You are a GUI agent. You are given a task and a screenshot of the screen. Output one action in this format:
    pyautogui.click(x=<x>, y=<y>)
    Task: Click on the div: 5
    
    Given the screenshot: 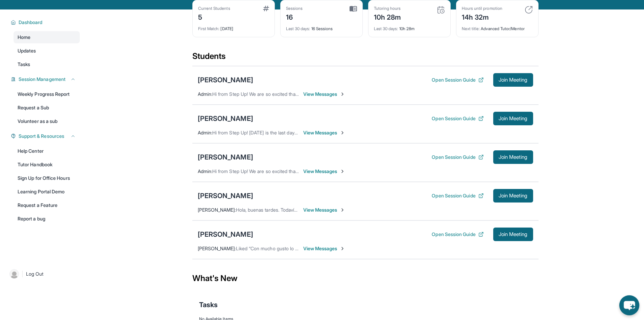 What is the action you would take?
    pyautogui.click(x=214, y=17)
    